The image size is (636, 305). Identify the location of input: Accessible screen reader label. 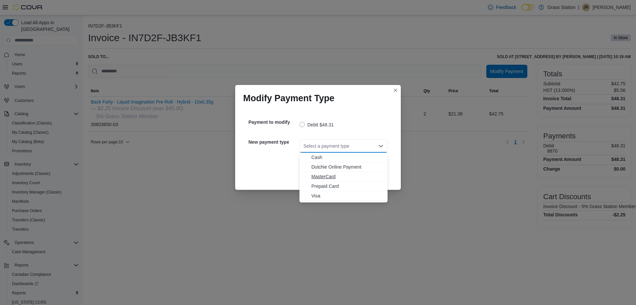
(304, 146).